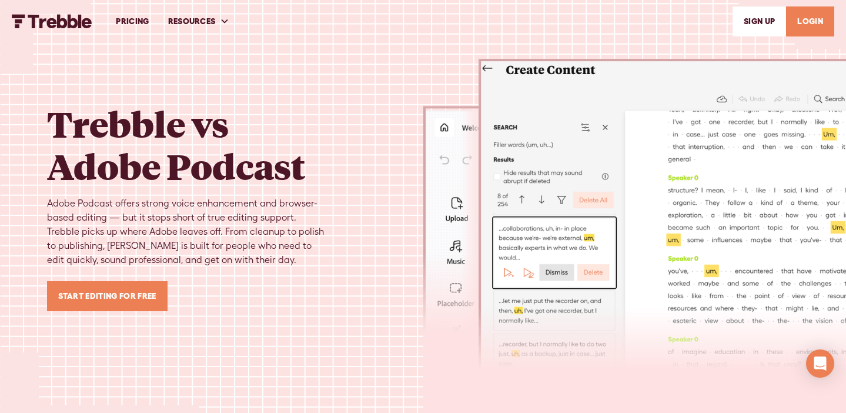  What do you see at coordinates (759, 21) in the screenshot?
I see `a: SIGn UP` at bounding box center [759, 21].